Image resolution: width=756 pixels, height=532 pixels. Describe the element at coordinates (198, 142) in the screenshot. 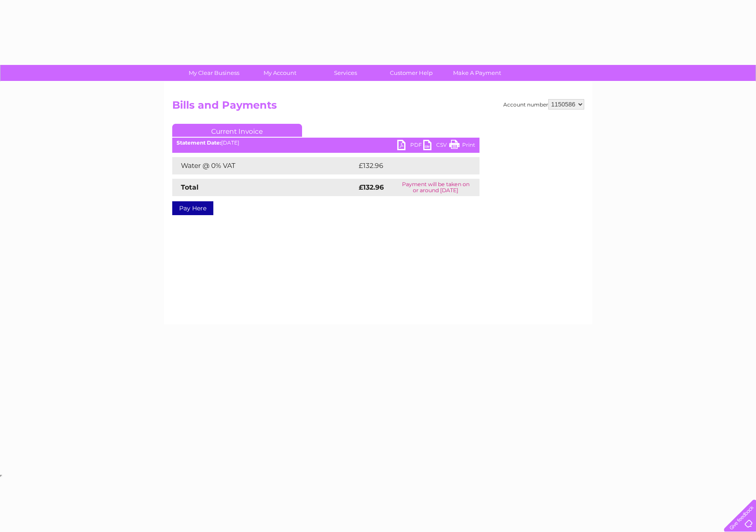

I see `b: Statement Date:` at that location.